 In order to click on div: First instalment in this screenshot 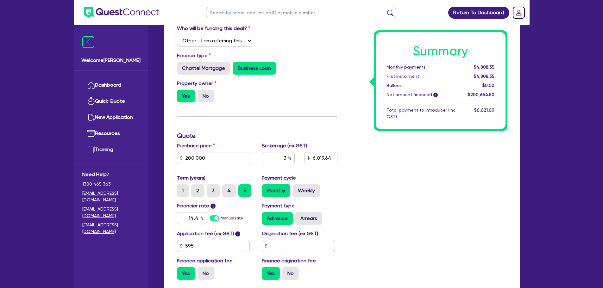, I will do `click(421, 76)`.